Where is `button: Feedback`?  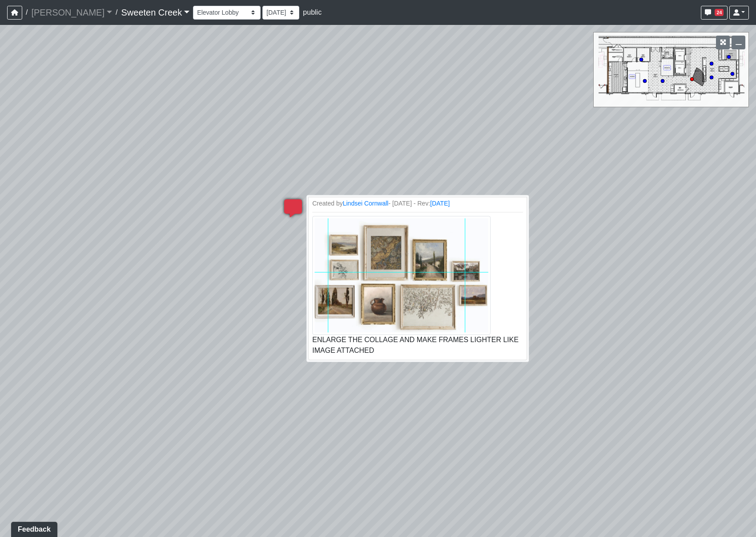
button: Feedback is located at coordinates (28, 10).